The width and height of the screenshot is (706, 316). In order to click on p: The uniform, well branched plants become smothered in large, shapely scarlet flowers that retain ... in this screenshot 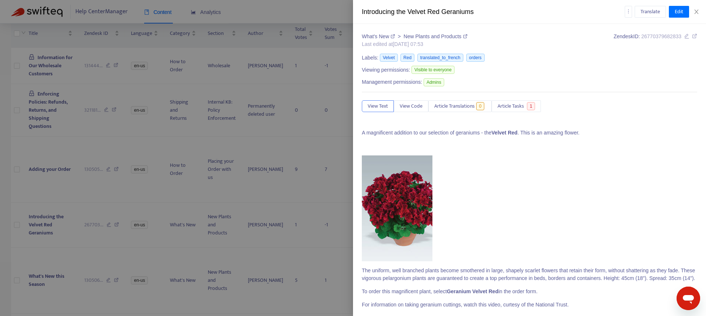, I will do `click(529, 275)`.